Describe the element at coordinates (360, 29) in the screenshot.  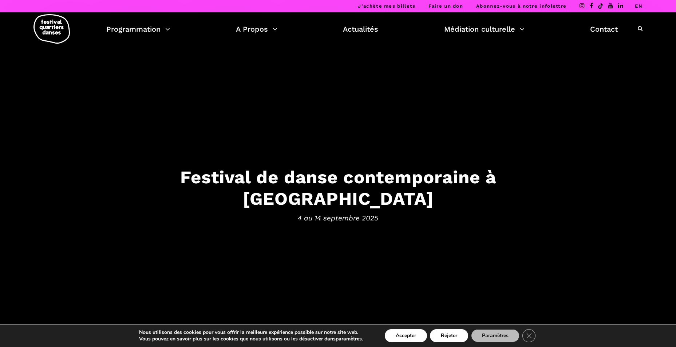
I see `a: Actualités` at that location.